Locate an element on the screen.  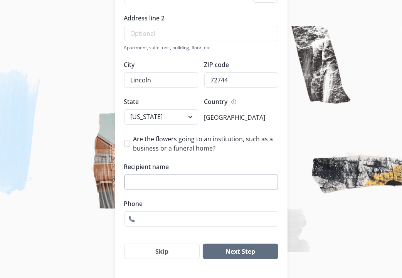
label: Address line 2 is located at coordinates (199, 18).